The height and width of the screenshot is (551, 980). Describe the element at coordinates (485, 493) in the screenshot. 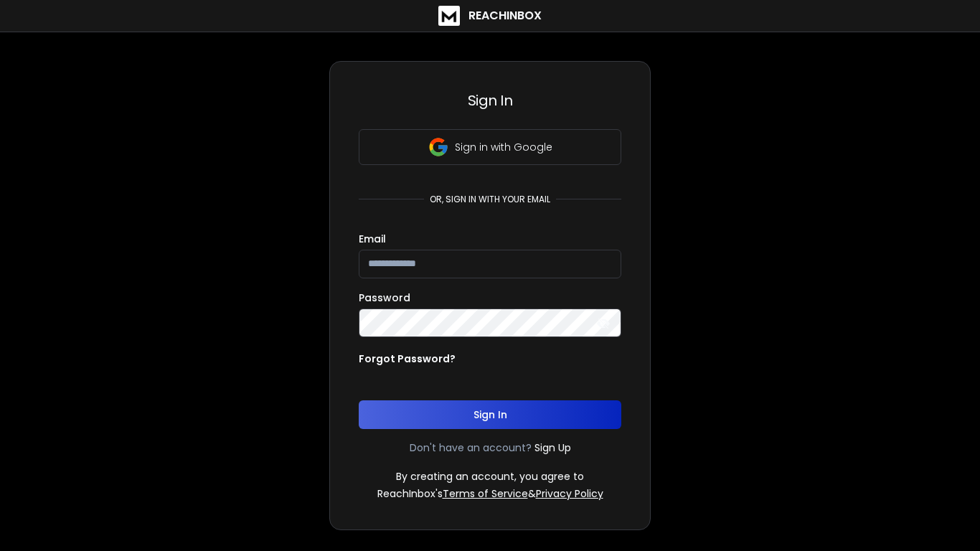

I see `a: Terms of Service` at that location.